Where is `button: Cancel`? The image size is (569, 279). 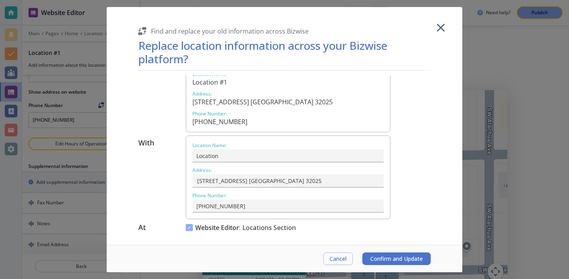 button: Cancel is located at coordinates (338, 259).